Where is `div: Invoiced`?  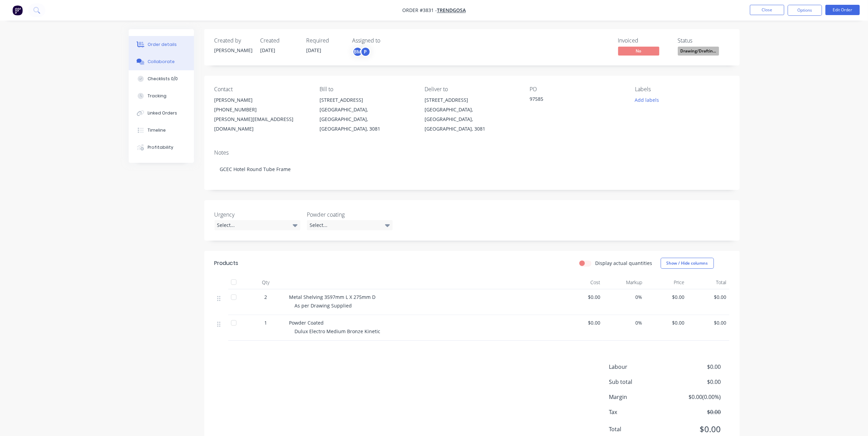
div: Invoiced is located at coordinates (643, 41).